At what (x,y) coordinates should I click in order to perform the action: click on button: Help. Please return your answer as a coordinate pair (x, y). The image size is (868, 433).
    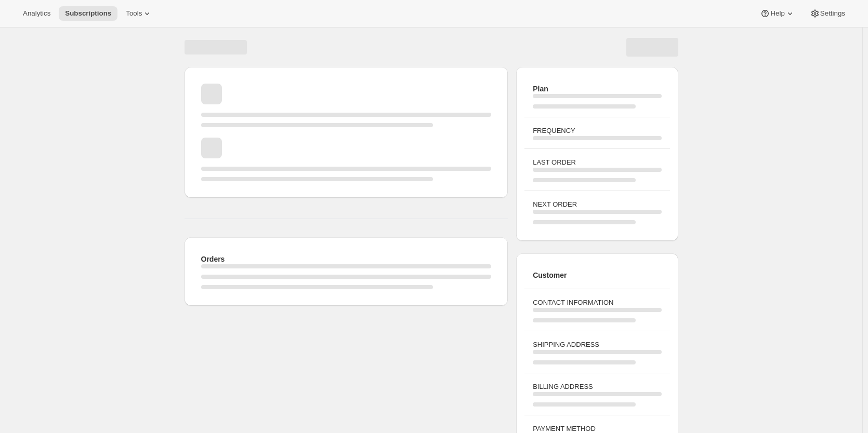
    Looking at the image, I should click on (777, 14).